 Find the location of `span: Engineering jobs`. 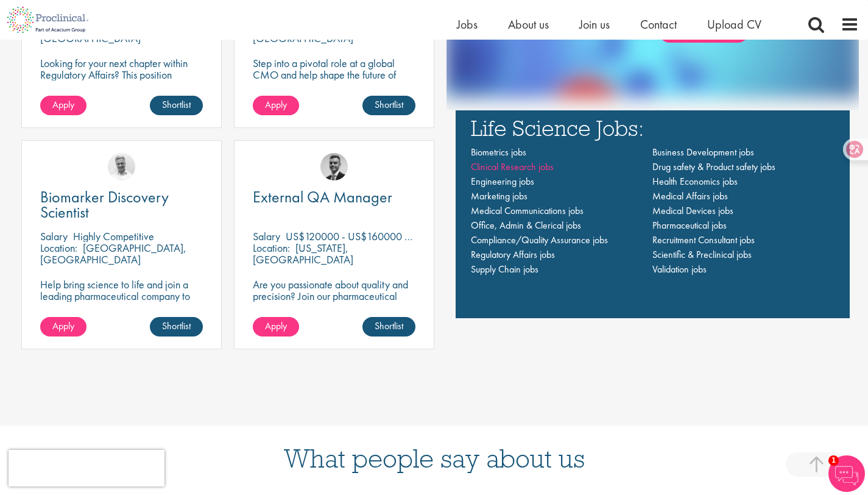

span: Engineering jobs is located at coordinates (503, 181).